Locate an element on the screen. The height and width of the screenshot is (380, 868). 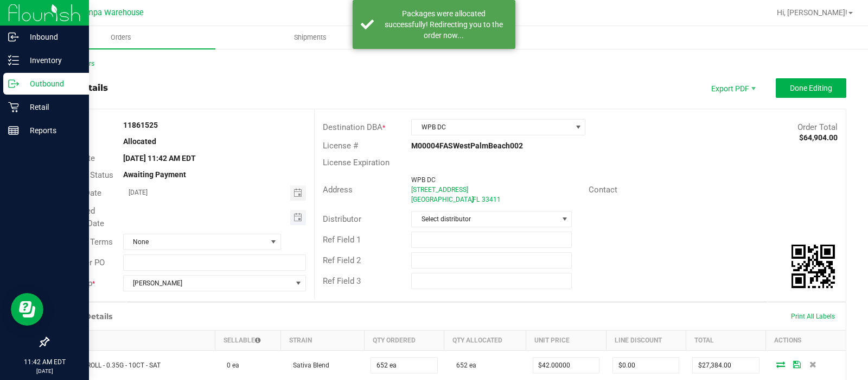
strong: Awaiting Payment is located at coordinates (155, 175).